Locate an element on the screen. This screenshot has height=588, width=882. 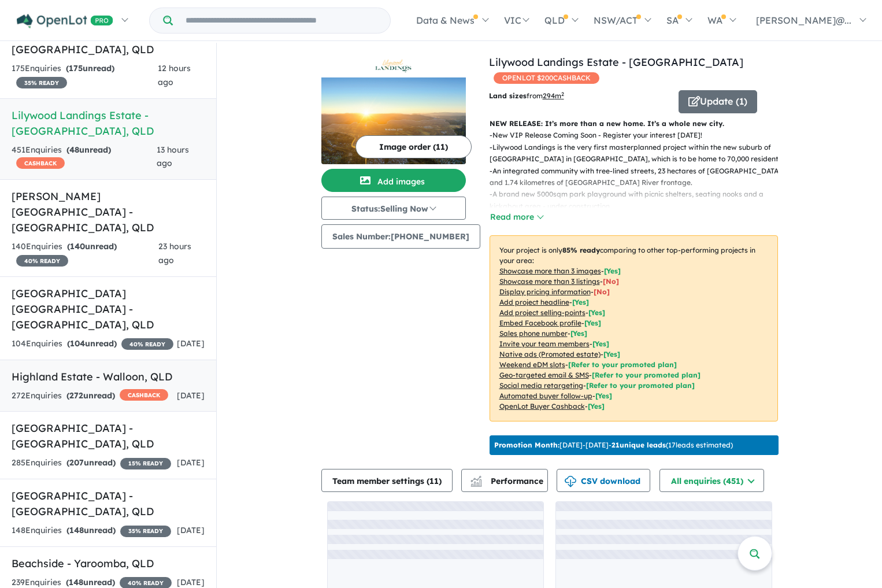
p: NEW RELEASE: It’s more than a new home. It’s a whole new city. is located at coordinates (633, 124).